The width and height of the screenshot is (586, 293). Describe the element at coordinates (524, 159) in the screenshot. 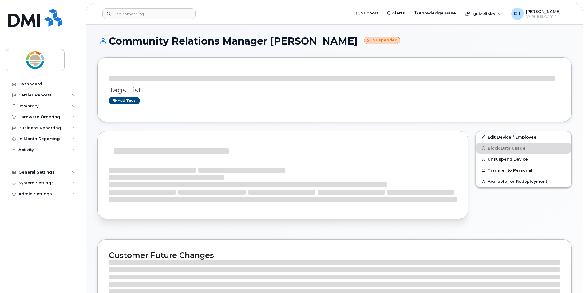

I see `button: Unsuspend Device` at that location.